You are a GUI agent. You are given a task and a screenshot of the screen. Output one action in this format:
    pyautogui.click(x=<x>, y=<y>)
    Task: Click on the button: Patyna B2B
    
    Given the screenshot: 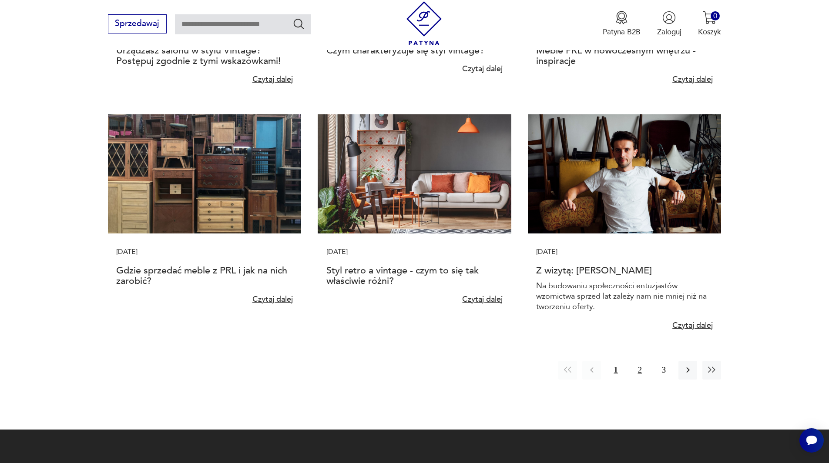 What is the action you would take?
    pyautogui.click(x=621, y=24)
    